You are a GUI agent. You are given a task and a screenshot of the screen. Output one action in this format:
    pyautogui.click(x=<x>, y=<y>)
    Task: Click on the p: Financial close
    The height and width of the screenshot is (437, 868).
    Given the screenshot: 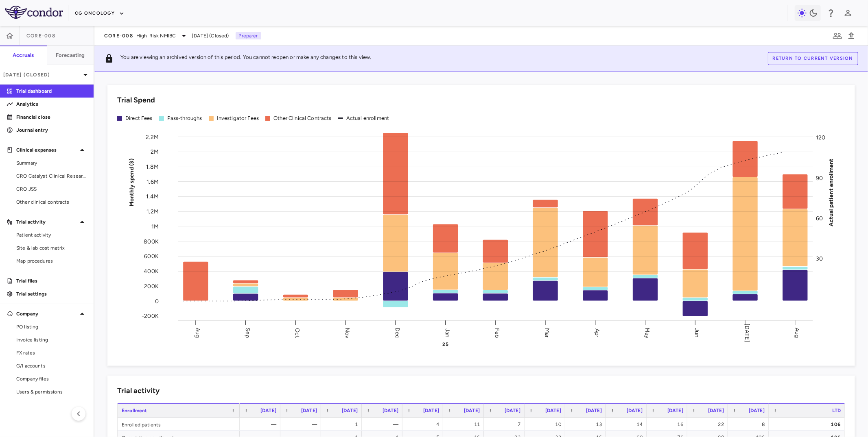 What is the action you would take?
    pyautogui.click(x=51, y=117)
    